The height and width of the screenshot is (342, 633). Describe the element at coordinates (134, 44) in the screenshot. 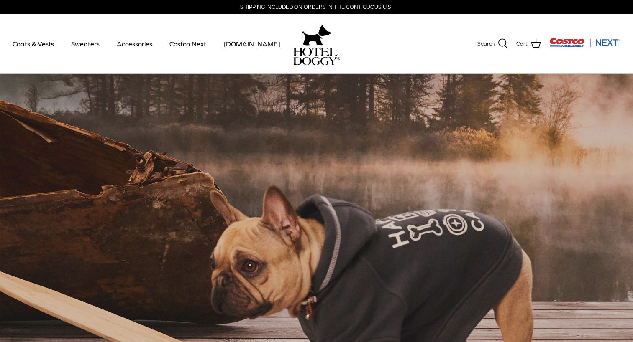

I see `a: Accessories` at that location.